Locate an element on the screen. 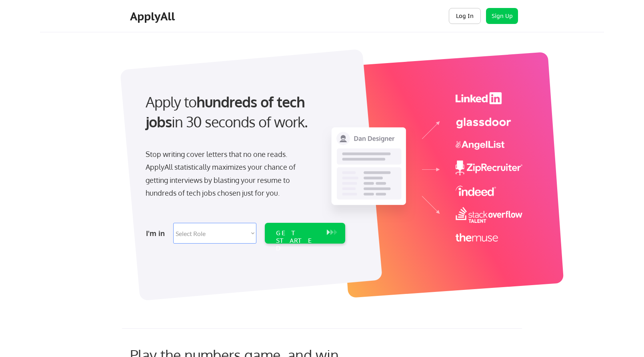  div: Apply to in 30 seconds of work. is located at coordinates (243, 112).